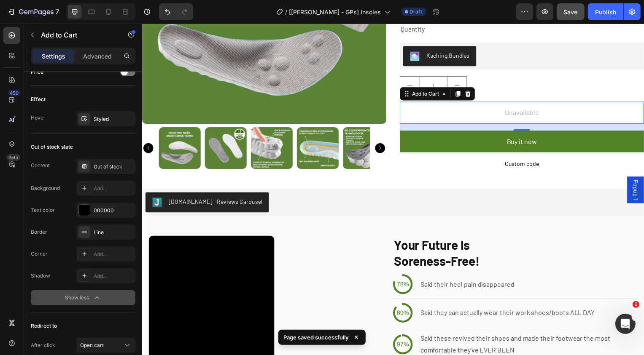  What do you see at coordinates (92, 345) in the screenshot?
I see `span: Open cart` at bounding box center [92, 345].